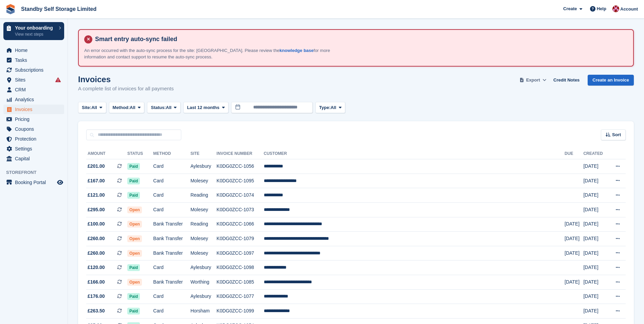 The height and width of the screenshot is (324, 644). Describe the element at coordinates (96, 296) in the screenshot. I see `span: £176.00` at that location.